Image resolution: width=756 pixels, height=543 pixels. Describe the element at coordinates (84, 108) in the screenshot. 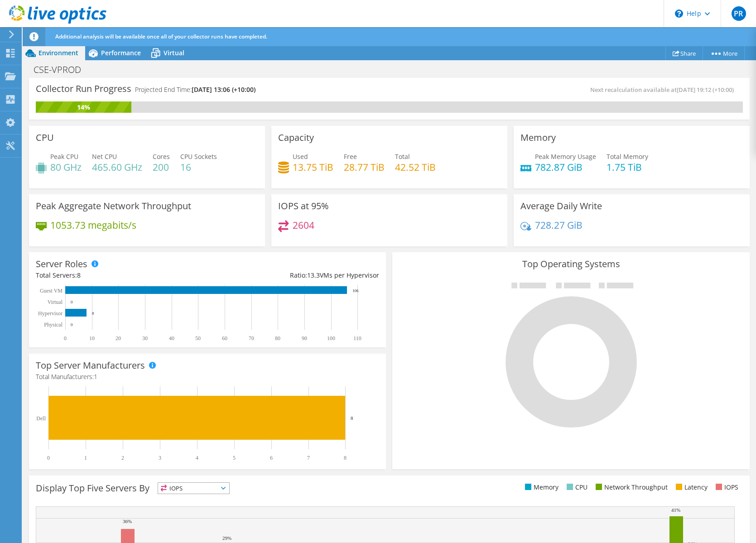

I see `div: 14%` at that location.